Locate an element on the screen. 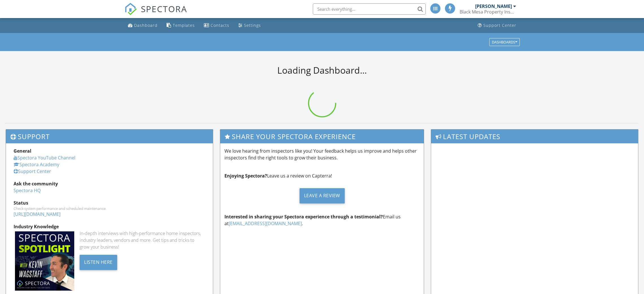 This screenshot has height=294, width=644. p: Leave us a review on Capterra! is located at coordinates (322, 176).